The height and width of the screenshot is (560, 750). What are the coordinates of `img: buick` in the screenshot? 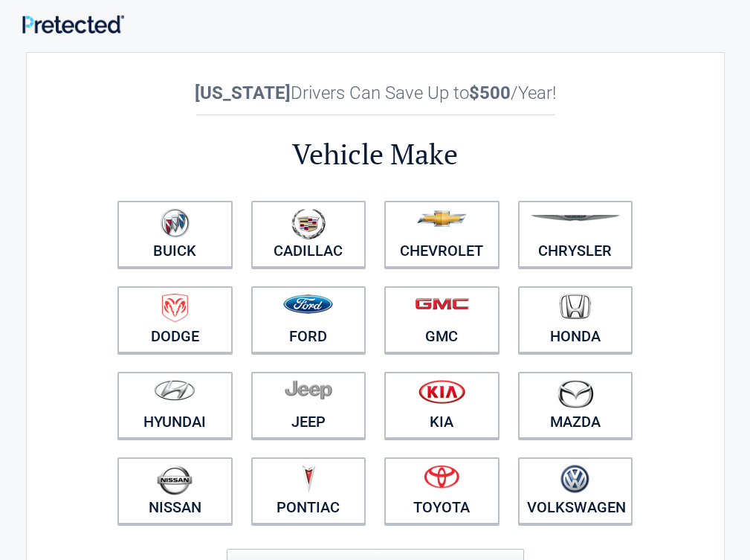 It's located at (175, 223).